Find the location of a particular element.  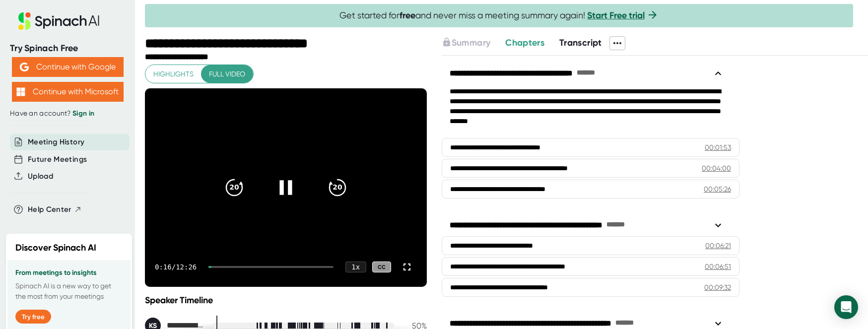

span: Get started for and never miss a meeting summary again! is located at coordinates (499, 15).